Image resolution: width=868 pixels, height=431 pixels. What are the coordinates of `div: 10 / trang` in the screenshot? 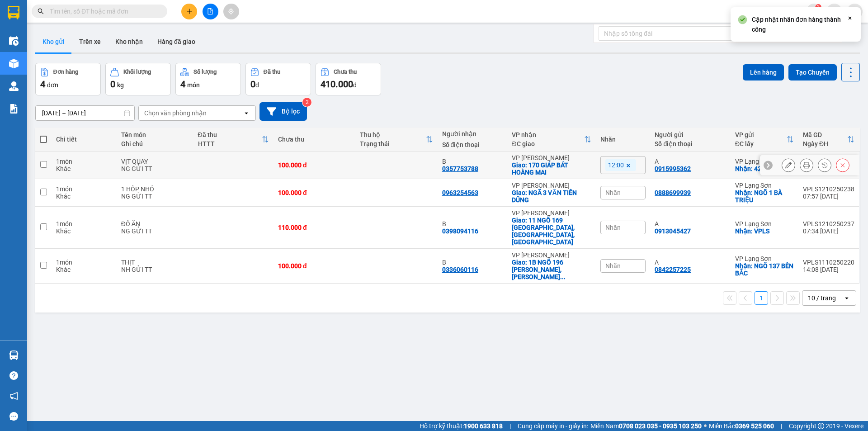 It's located at (822, 298).